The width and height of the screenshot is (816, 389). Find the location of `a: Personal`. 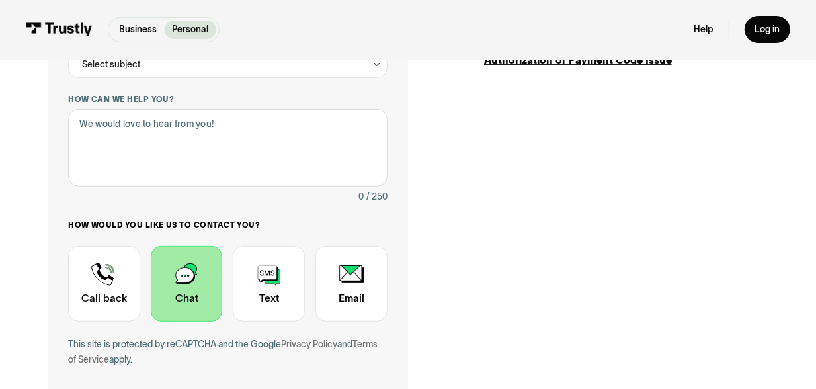

a: Personal is located at coordinates (190, 30).